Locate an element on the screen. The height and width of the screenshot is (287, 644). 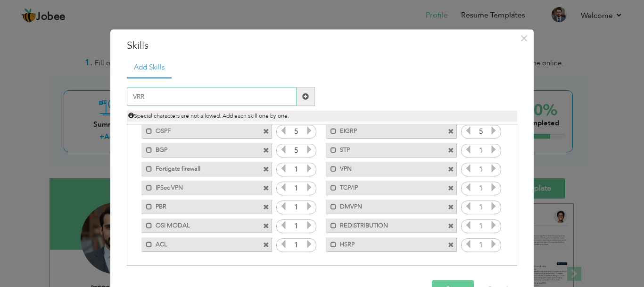
label: BGP is located at coordinates (200, 148).